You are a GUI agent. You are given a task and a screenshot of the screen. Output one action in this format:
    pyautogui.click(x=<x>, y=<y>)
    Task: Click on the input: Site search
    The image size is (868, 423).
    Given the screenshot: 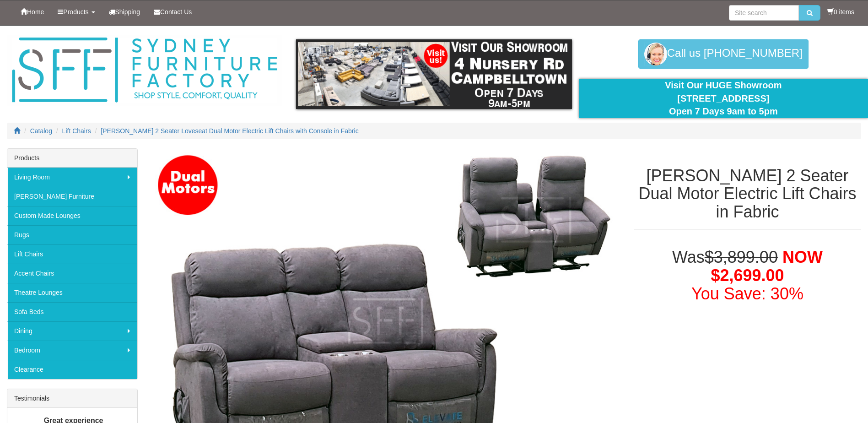 What is the action you would take?
    pyautogui.click(x=763, y=13)
    